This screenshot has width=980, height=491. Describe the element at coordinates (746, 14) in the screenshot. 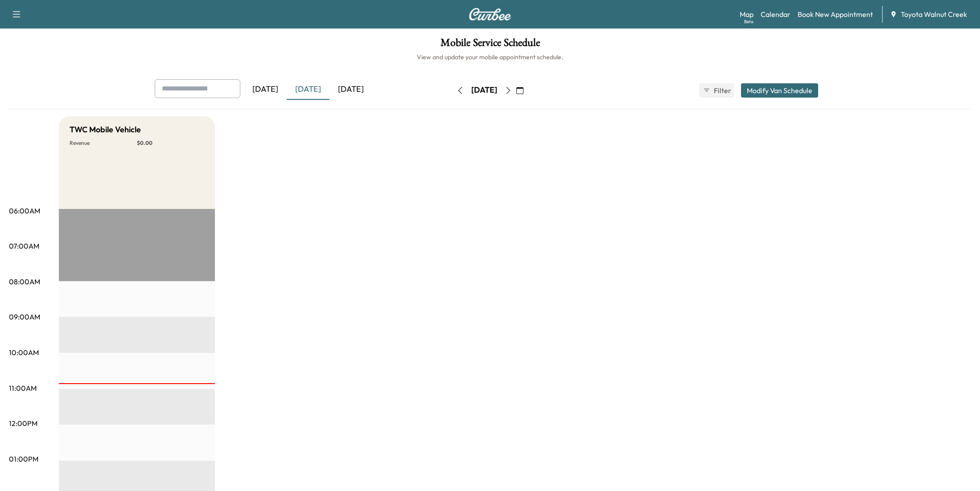

I see `a: MapBeta` at that location.